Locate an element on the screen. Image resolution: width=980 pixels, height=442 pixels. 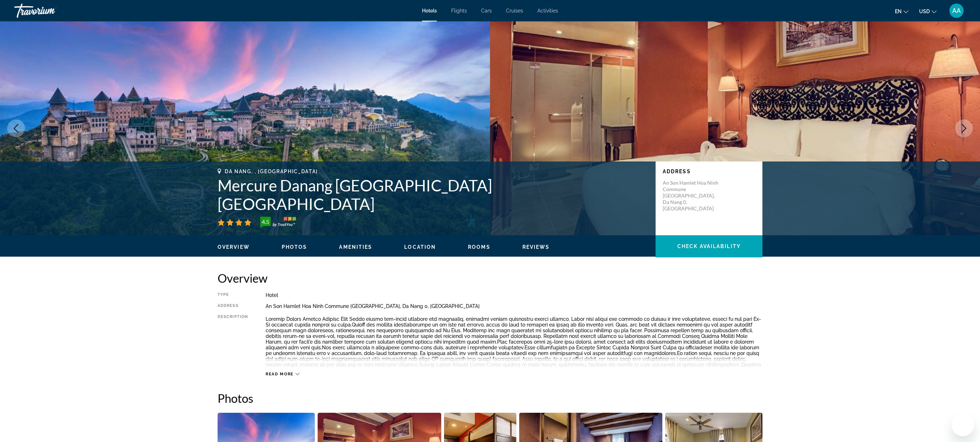
button: Photos is located at coordinates (295, 247).